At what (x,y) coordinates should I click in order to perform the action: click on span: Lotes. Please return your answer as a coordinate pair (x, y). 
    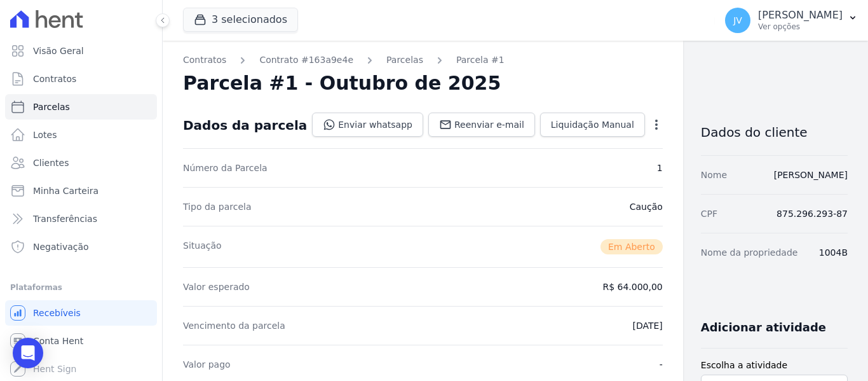
    Looking at the image, I should click on (45, 135).